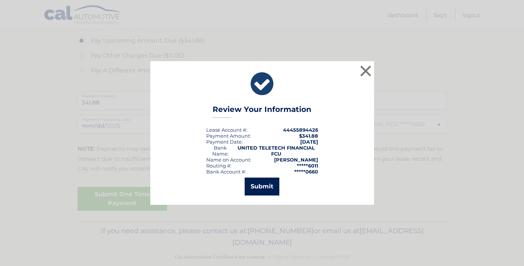 The height and width of the screenshot is (266, 524). Describe the element at coordinates (221, 151) in the screenshot. I see `div: Bank Name:` at that location.